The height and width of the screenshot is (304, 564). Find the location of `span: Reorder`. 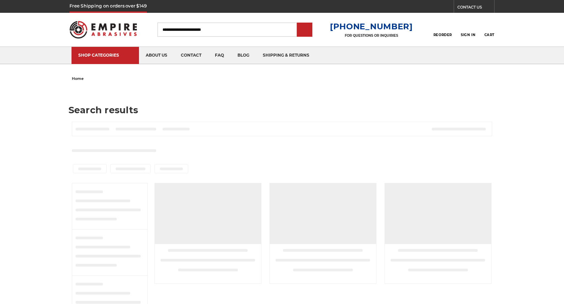

span: Reorder is located at coordinates (442, 35).